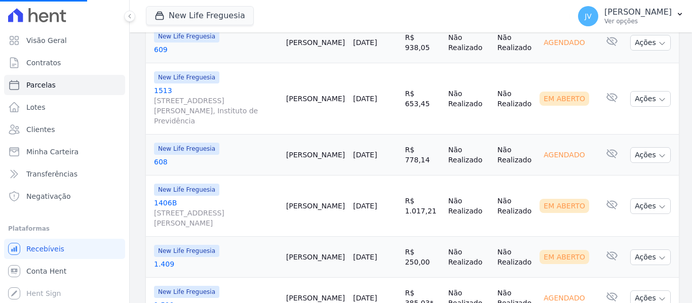 The image size is (692, 303). What do you see at coordinates (41, 130) in the screenshot?
I see `span: Clientes` at bounding box center [41, 130].